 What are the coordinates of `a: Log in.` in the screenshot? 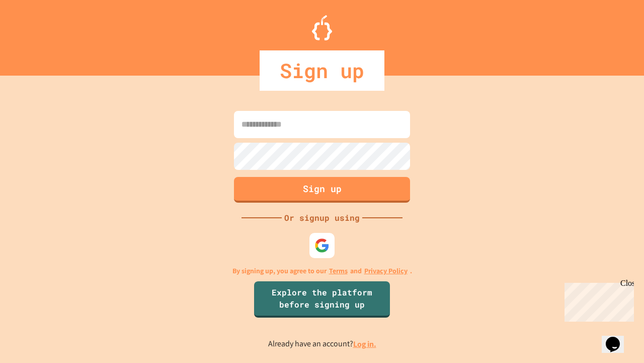 It's located at (365, 344).